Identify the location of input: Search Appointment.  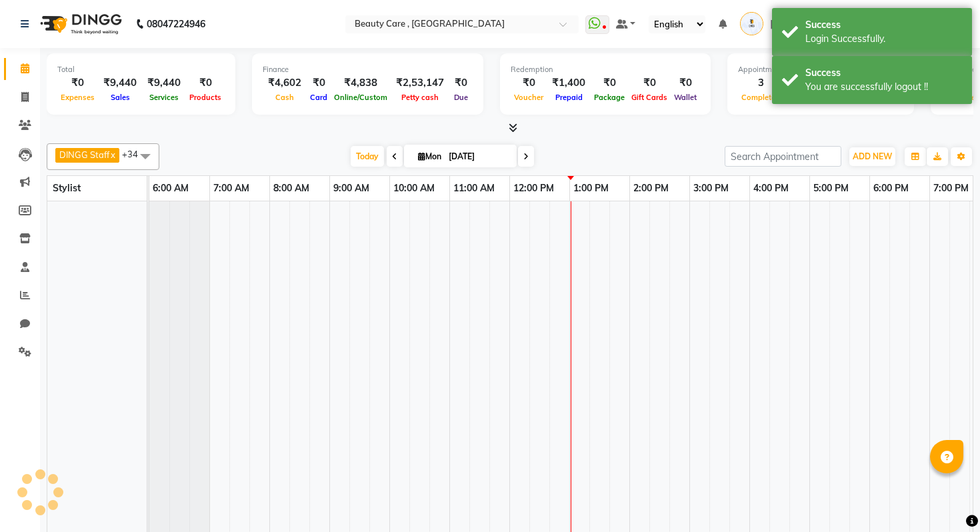
(783, 156).